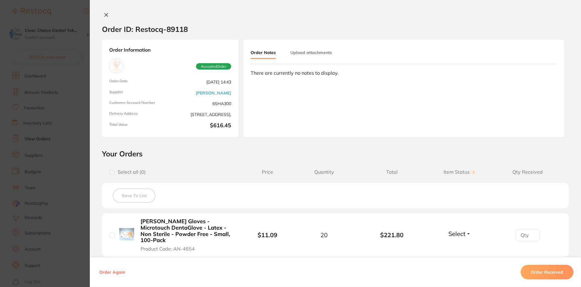 The image size is (581, 287). I want to click on strong: Order Information, so click(170, 50).